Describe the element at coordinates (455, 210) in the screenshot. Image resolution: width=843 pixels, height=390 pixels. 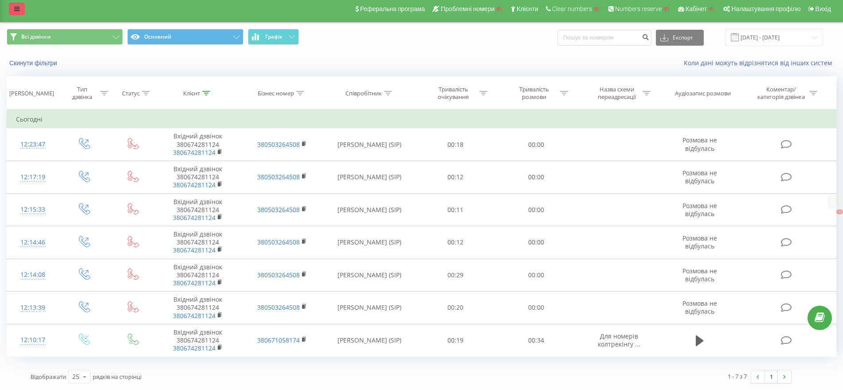
I see `td: 00:11` at that location.